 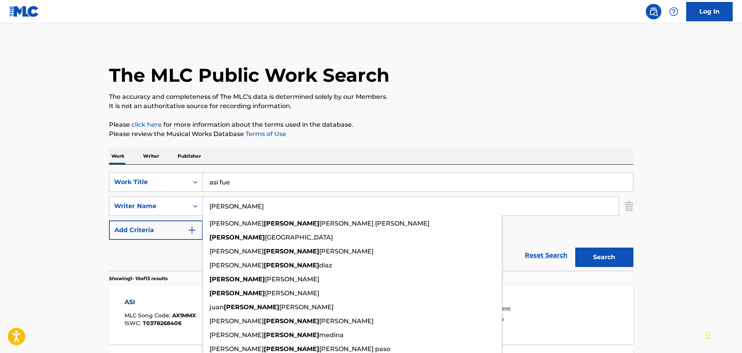 What do you see at coordinates (673, 12) in the screenshot?
I see `div: Help` at bounding box center [673, 12].